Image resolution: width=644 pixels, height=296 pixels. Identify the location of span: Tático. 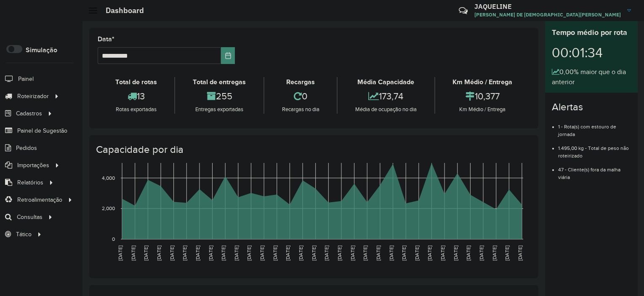
(24, 234).